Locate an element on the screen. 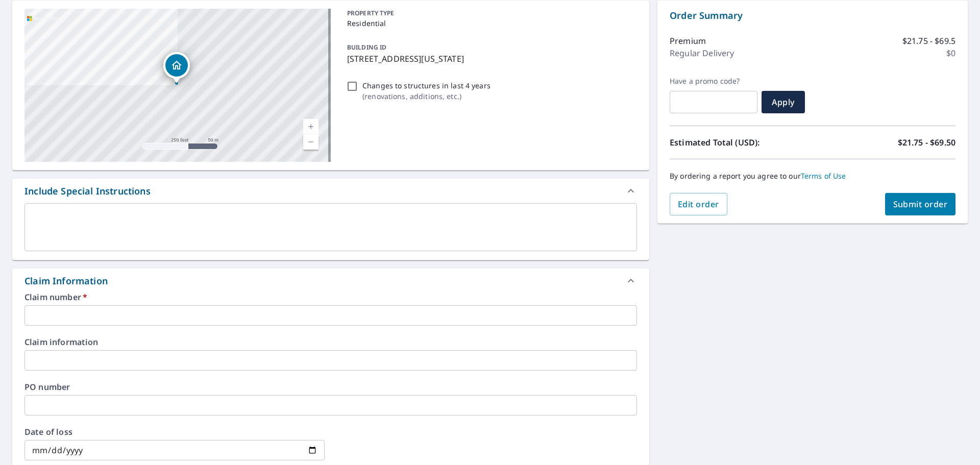 The image size is (980, 465). label: Have a promo code? is located at coordinates (713, 81).